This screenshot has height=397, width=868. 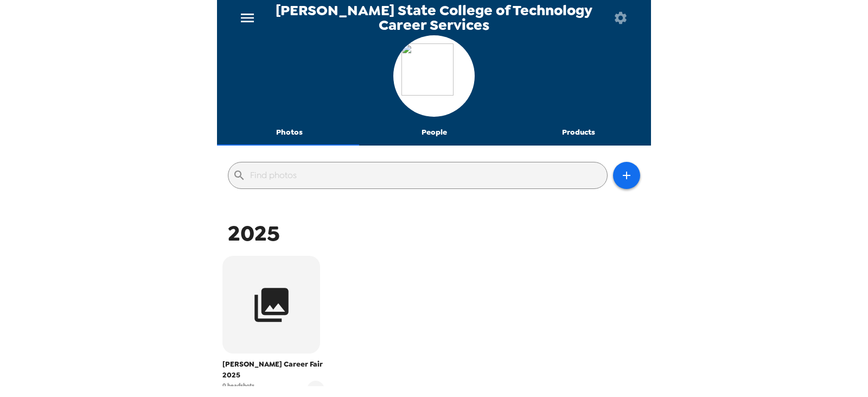 What do you see at coordinates (289, 133) in the screenshot?
I see `button: Photos` at bounding box center [289, 133].